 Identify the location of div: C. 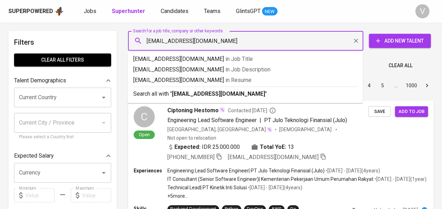
(144, 117).